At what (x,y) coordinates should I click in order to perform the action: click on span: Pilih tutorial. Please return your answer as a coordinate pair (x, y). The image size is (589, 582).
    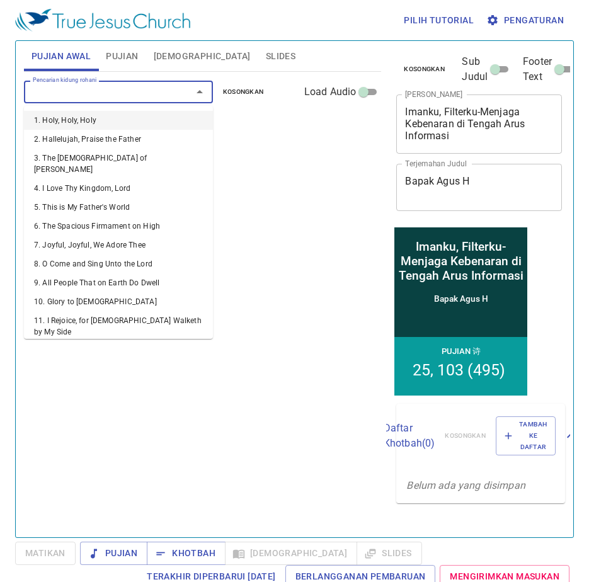
    Looking at the image, I should click on (438, 20).